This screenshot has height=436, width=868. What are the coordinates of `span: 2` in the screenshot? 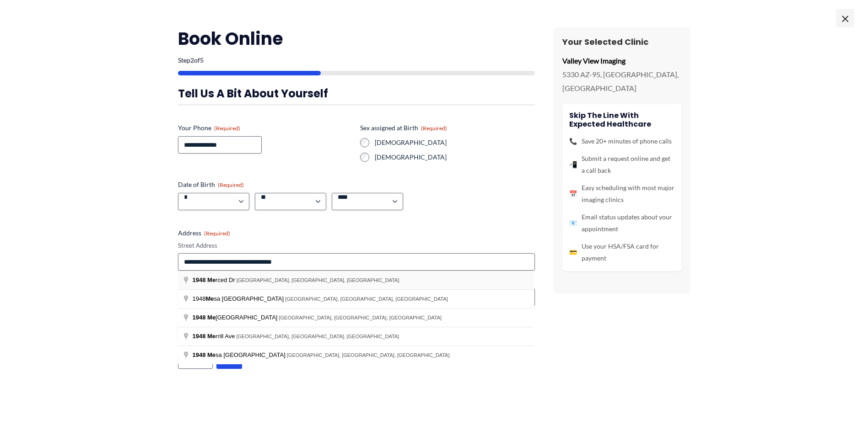 It's located at (192, 60).